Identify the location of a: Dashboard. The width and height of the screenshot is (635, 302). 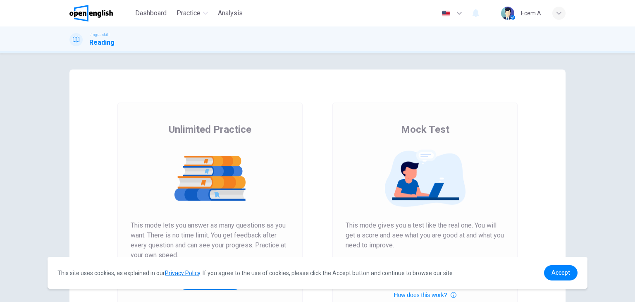
(151, 13).